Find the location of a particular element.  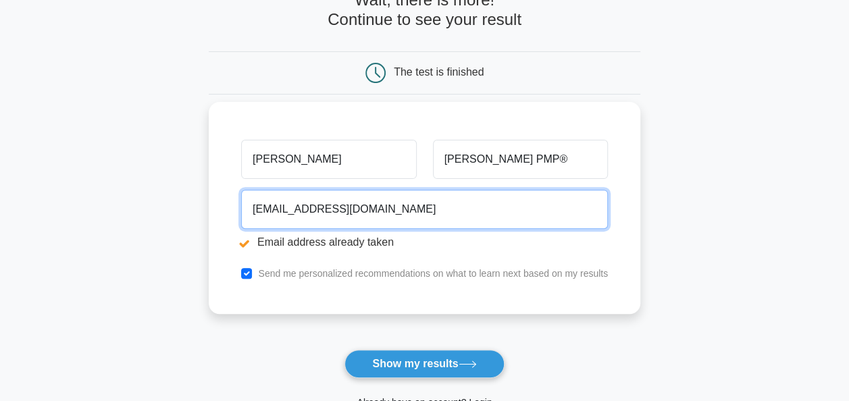

input: First name is located at coordinates (328, 159).